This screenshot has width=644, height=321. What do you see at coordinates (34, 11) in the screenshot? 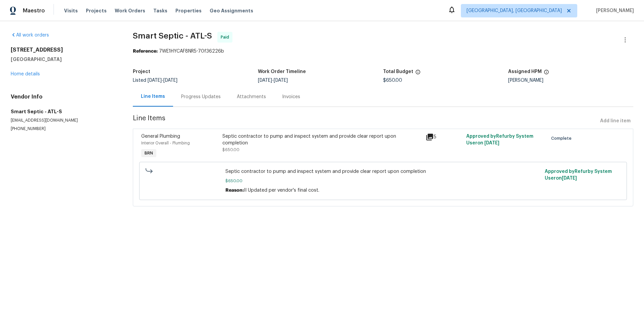
I see `span: Maestro` at bounding box center [34, 11].